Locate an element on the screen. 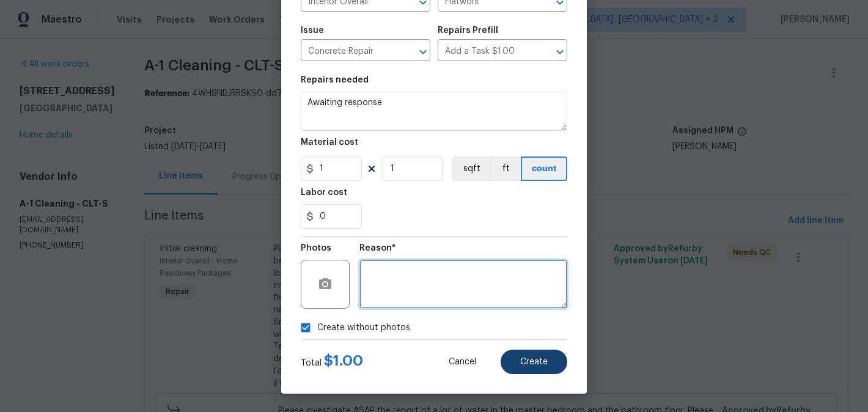  span: Cancel is located at coordinates (462, 362).